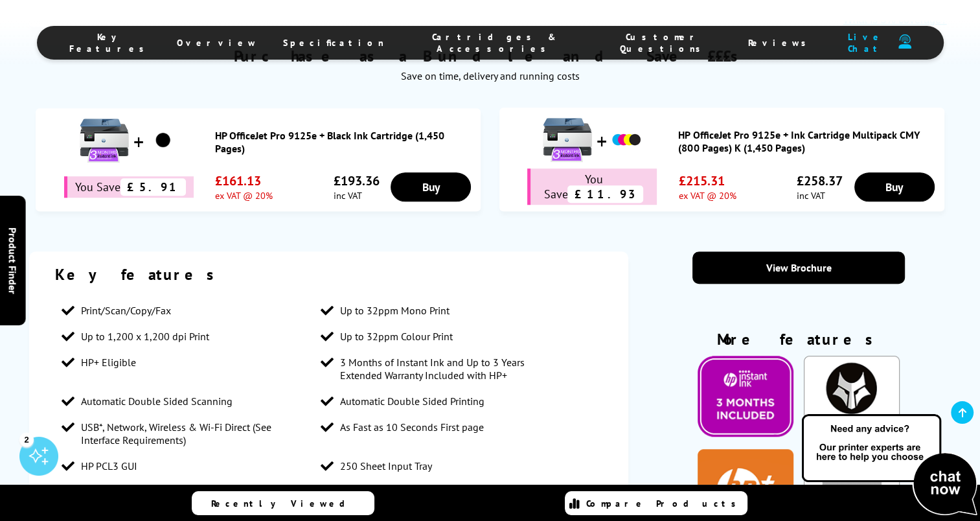 The image size is (980, 521). I want to click on span: Recently Viewed, so click(284, 503).